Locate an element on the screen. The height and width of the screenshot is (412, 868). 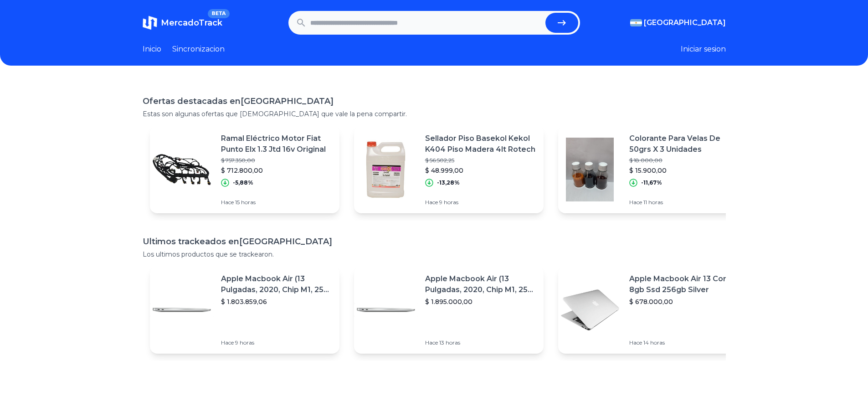
p: $ 18.000,00 is located at coordinates (685, 160).